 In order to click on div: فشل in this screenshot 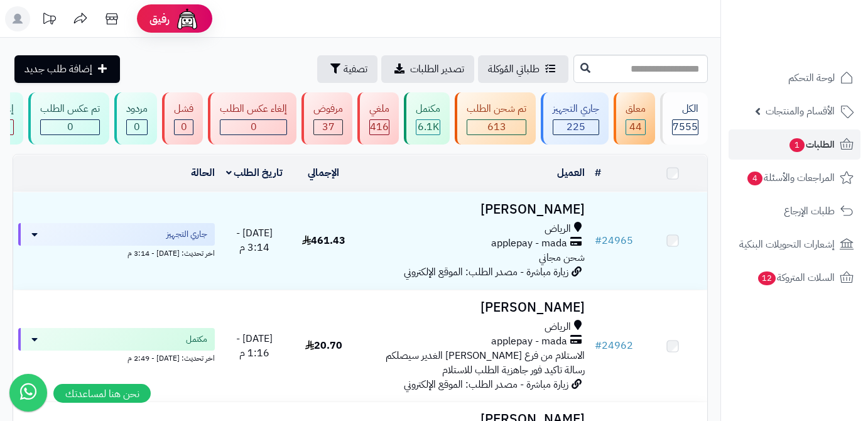, I will do `click(184, 108)`.